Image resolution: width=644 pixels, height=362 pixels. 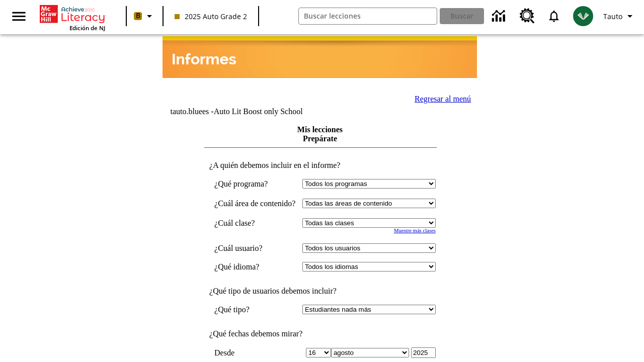 What do you see at coordinates (619, 16) in the screenshot?
I see `button: Perfil/Configuración` at bounding box center [619, 16].